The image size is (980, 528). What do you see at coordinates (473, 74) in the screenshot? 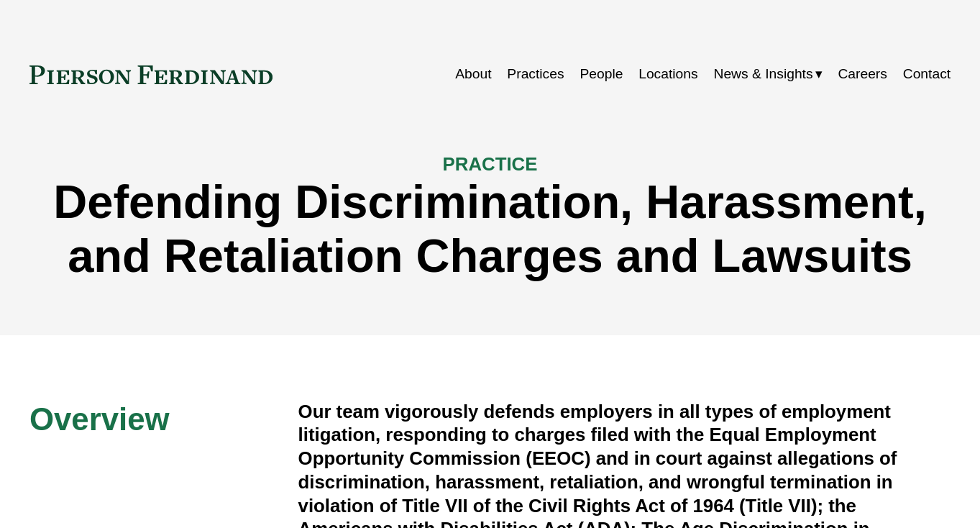
I see `a: About` at bounding box center [473, 74].